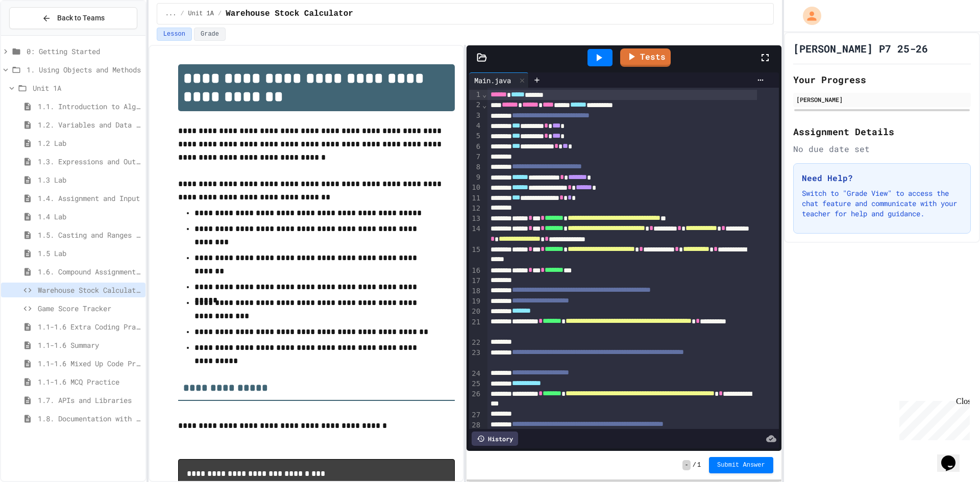 The width and height of the screenshot is (980, 482). I want to click on div: 4, so click(475, 126).